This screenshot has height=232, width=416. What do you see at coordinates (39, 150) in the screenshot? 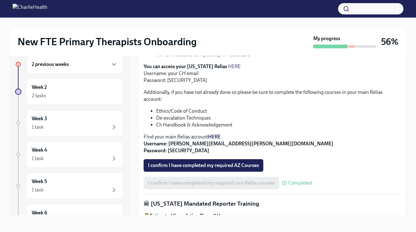
I see `h6: Week 4` at bounding box center [39, 150].